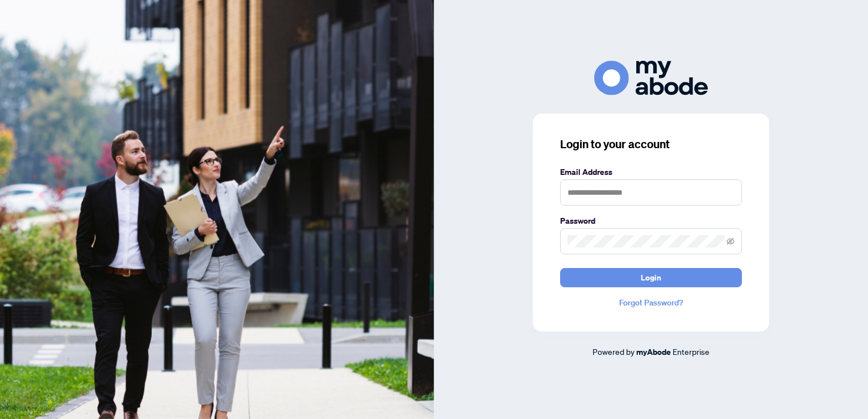 This screenshot has height=419, width=868. Describe the element at coordinates (651, 145) in the screenshot. I see `h3: Login to your account` at that location.